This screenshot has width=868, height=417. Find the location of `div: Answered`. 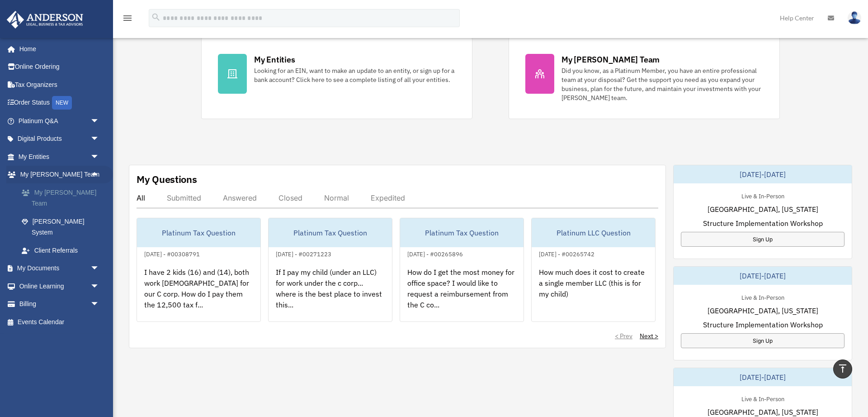

div: Answered is located at coordinates (239, 197).